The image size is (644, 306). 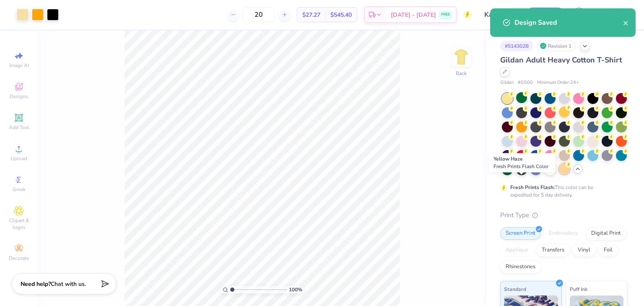 I want to click on span: # G500, so click(x=526, y=83).